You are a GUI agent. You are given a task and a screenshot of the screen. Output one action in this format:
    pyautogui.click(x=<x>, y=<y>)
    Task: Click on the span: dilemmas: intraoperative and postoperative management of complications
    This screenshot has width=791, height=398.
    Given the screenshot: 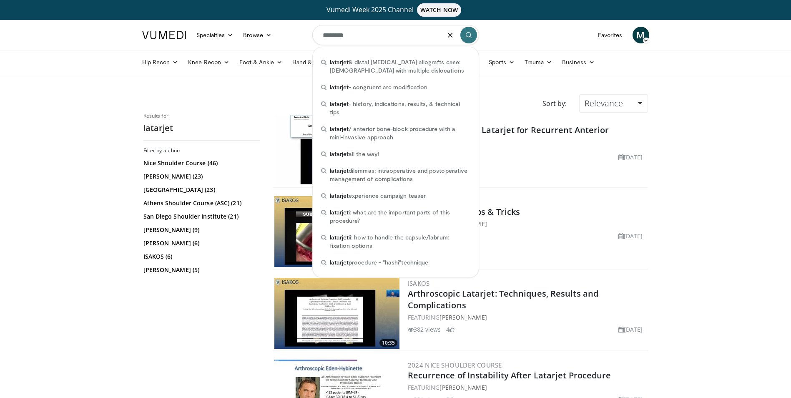 What is the action you would take?
    pyautogui.click(x=400, y=175)
    